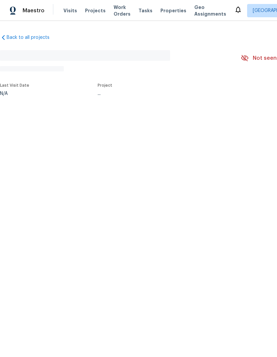  I want to click on span: Visits, so click(70, 11).